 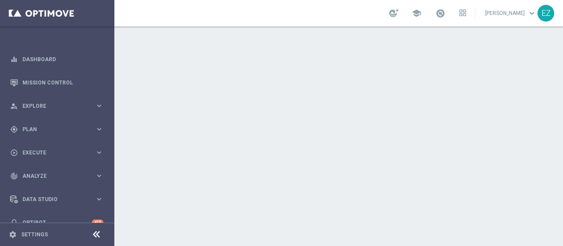 I want to click on div: Analyze, so click(x=52, y=176).